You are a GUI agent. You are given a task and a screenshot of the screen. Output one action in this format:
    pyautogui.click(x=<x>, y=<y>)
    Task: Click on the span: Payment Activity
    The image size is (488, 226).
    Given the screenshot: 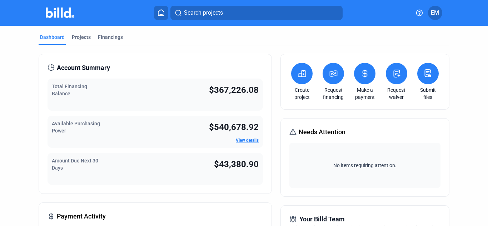 What is the action you would take?
    pyautogui.click(x=81, y=216)
    